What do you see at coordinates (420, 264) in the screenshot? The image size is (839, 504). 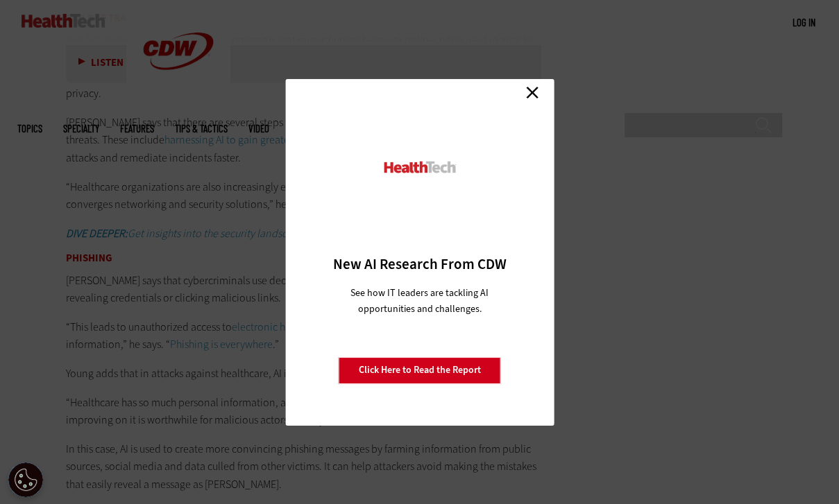 I see `h3: New AI Research From CDW` at bounding box center [420, 264].